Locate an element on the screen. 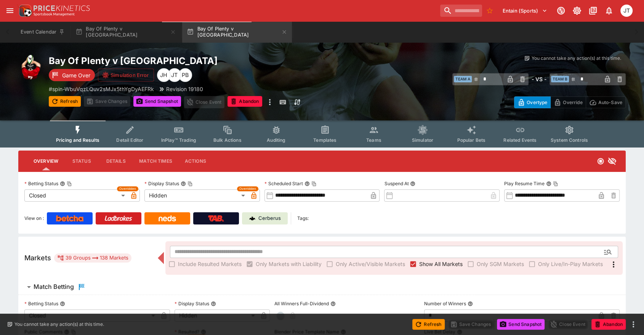 The image size is (644, 335). img: rugby_union.png is located at coordinates (31, 67).